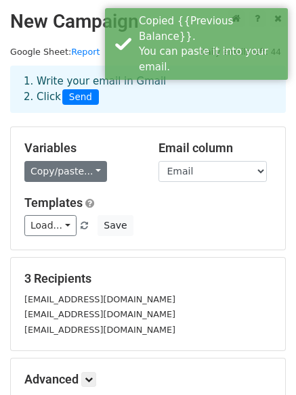 This screenshot has height=395, width=296. What do you see at coordinates (148, 279) in the screenshot?
I see `h5: 3 Recipients` at bounding box center [148, 279].